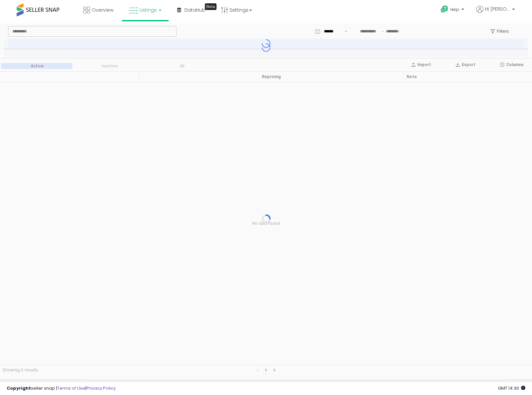  I want to click on span: Help, so click(454, 9).